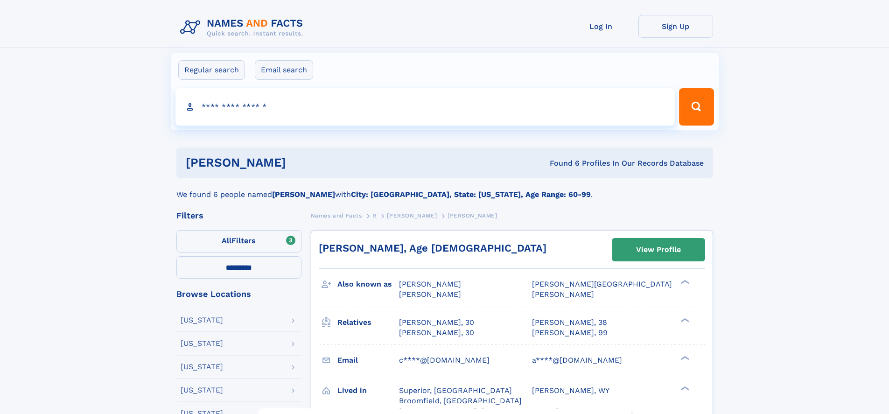  Describe the element at coordinates (659, 250) in the screenshot. I see `div: View Profile` at that location.